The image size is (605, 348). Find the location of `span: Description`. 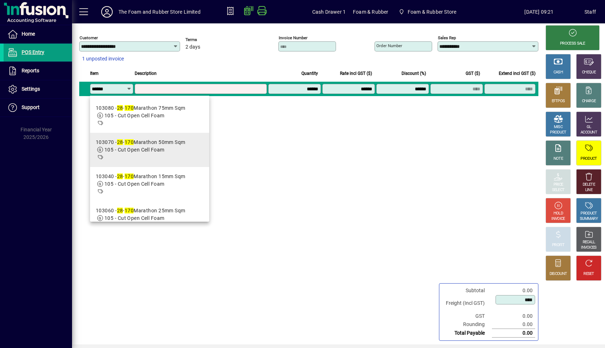

span: Description is located at coordinates (146, 73).